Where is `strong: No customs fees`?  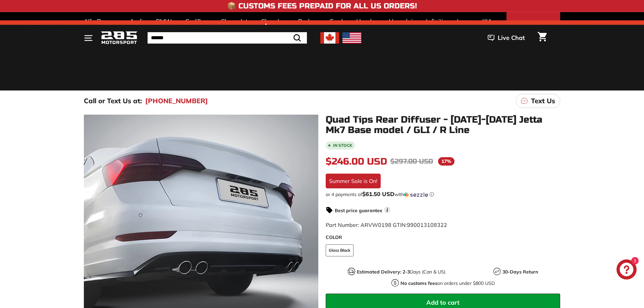
strong: No customs fees is located at coordinates (419, 283).